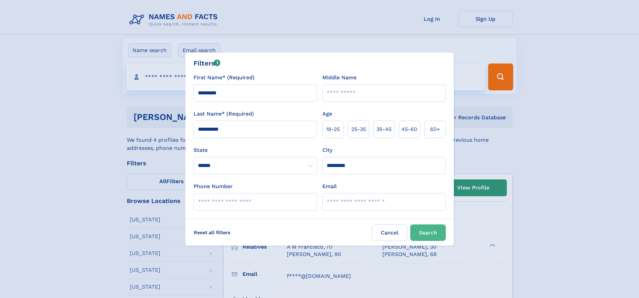 This screenshot has height=298, width=639. What do you see at coordinates (390, 232) in the screenshot?
I see `label: Cancel` at bounding box center [390, 232].